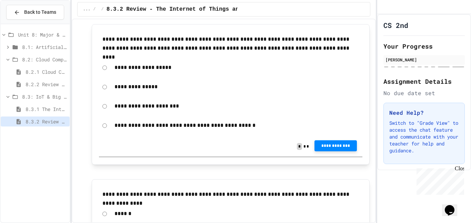 The height and width of the screenshot is (223, 471). I want to click on div: Chat with us now!Close, so click(25, 23).